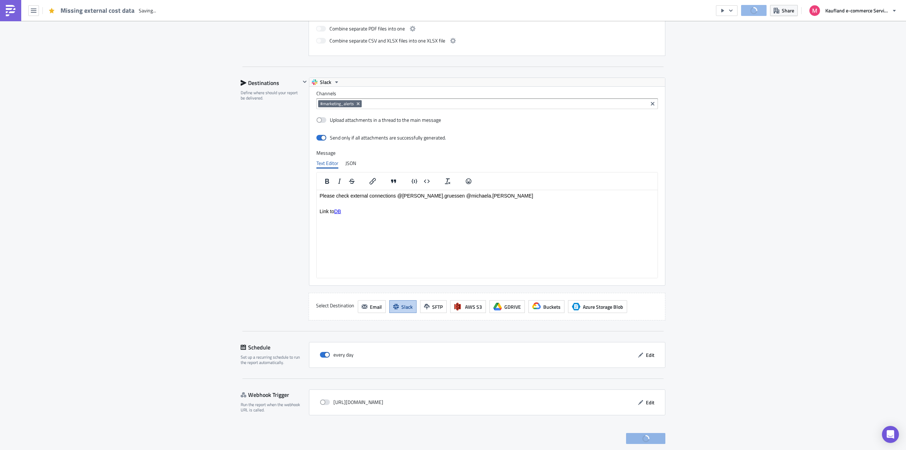  Describe the element at coordinates (394, 181) in the screenshot. I see `button: Blockquote` at that location.